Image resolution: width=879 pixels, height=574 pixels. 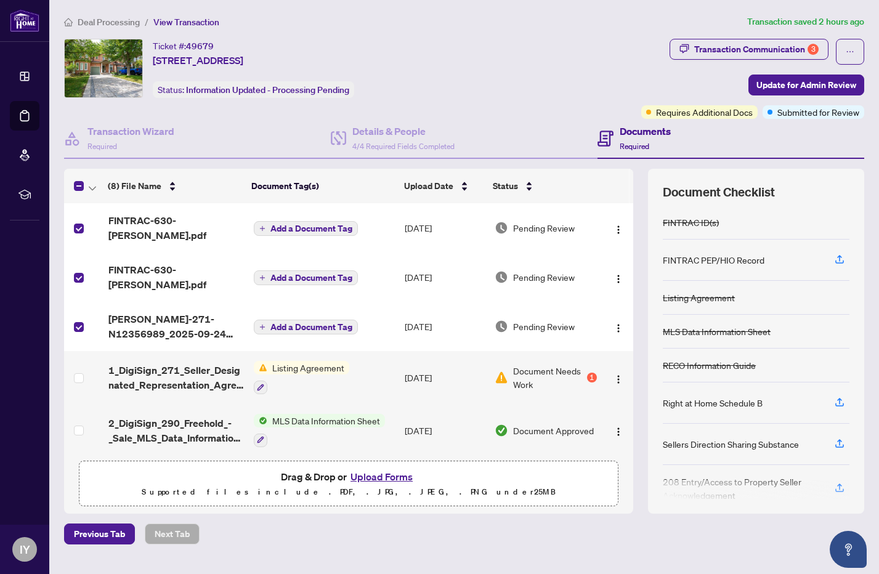 I want to click on button: Status IconMLS Data Information Sheet, so click(x=319, y=430).